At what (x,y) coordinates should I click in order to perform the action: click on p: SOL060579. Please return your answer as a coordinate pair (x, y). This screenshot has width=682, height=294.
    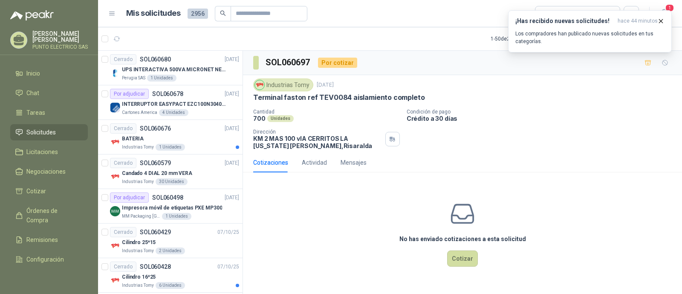
    Looking at the image, I should click on (155, 163).